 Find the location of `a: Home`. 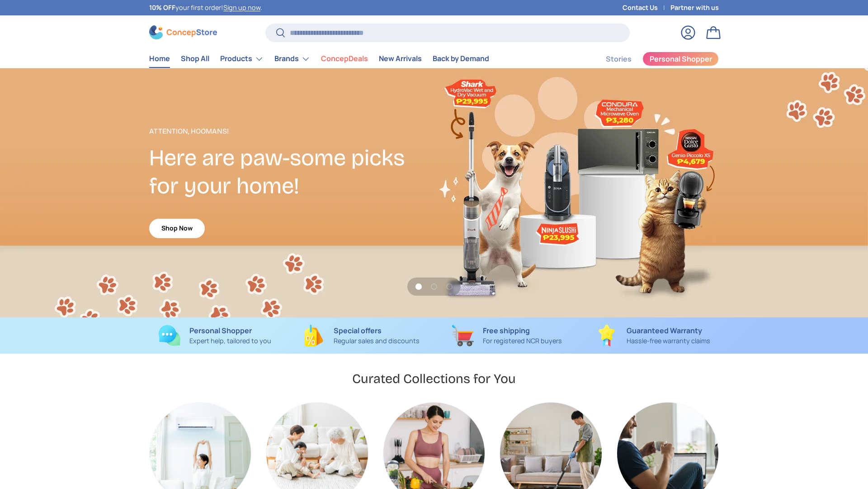

a: Home is located at coordinates (159, 58).